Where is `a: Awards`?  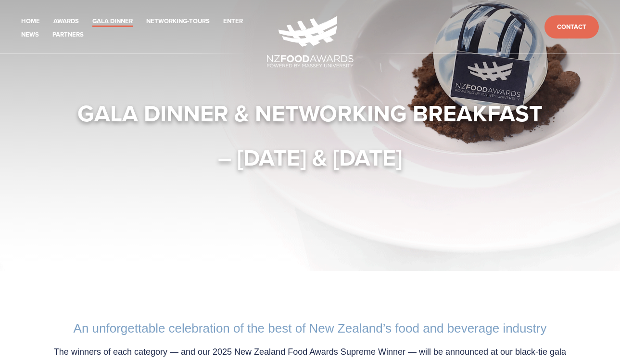
a: Awards is located at coordinates (66, 21).